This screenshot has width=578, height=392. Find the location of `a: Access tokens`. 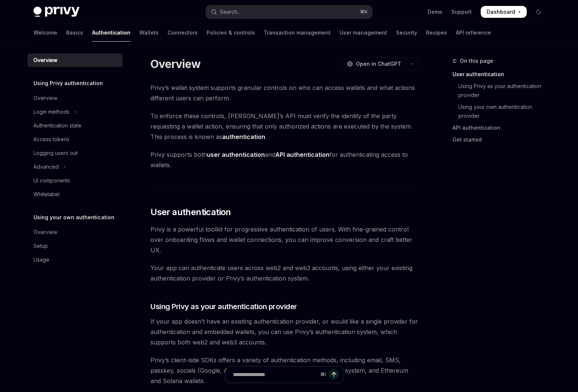

a: Access tokens is located at coordinates (75, 139).